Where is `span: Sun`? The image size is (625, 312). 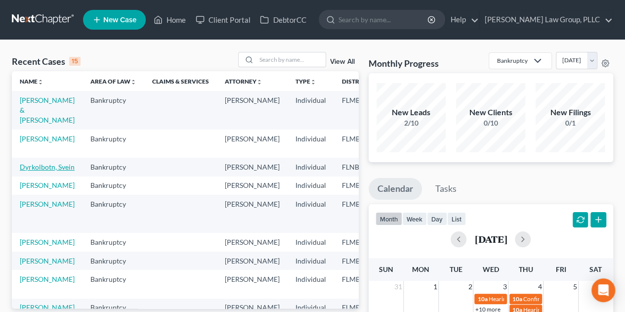 span: Sun is located at coordinates (385, 269).